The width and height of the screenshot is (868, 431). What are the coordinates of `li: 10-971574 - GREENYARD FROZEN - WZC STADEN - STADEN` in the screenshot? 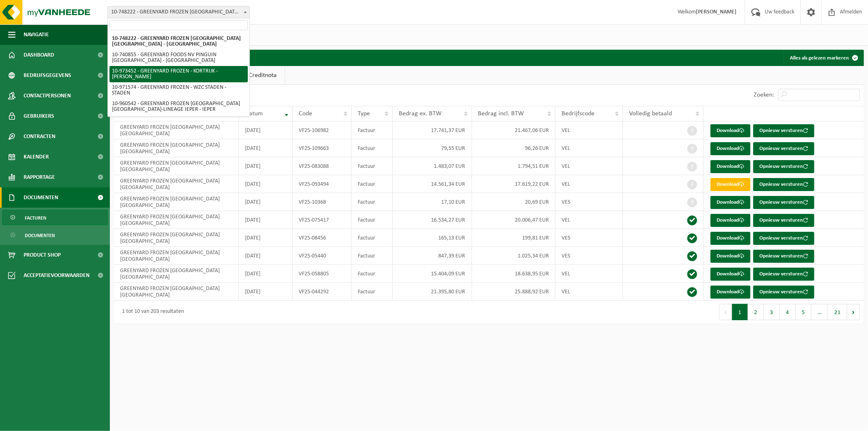 It's located at (179, 90).